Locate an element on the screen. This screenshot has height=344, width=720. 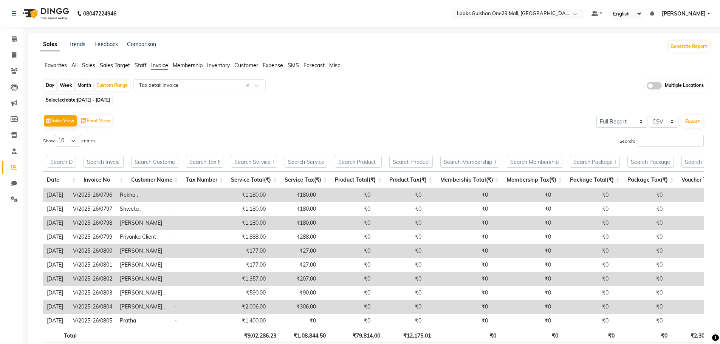
td: Priyanka Client is located at coordinates (143, 237).